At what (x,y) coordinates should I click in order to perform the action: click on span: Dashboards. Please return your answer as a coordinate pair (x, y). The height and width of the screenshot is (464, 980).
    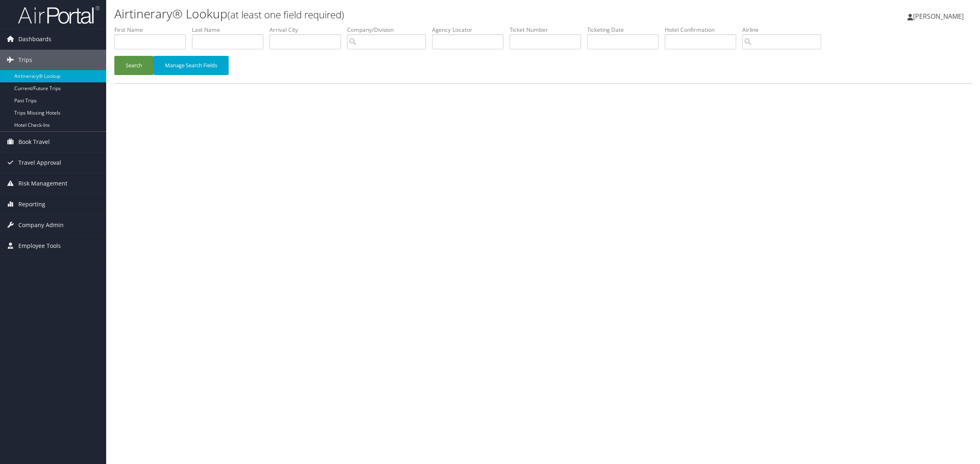
    Looking at the image, I should click on (35, 39).